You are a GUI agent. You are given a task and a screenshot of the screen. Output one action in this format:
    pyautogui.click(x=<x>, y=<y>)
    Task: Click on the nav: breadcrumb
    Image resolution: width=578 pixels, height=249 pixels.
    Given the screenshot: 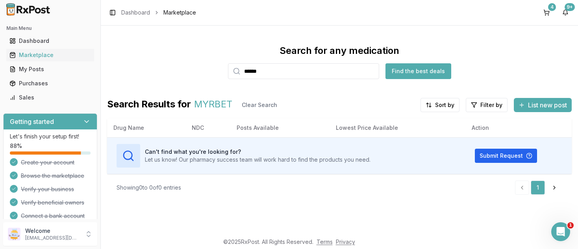 What is the action you would take?
    pyautogui.click(x=159, y=13)
    